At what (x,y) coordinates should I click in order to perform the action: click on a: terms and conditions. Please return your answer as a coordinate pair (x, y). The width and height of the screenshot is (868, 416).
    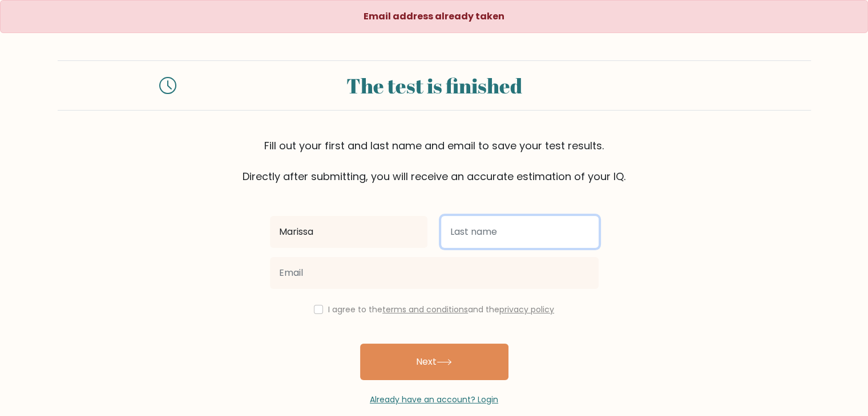
    Looking at the image, I should click on (425, 310).